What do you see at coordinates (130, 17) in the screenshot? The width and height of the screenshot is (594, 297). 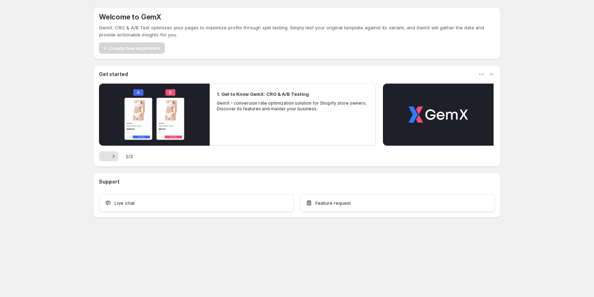 I see `h5: Welcome to GemX` at bounding box center [130, 17].